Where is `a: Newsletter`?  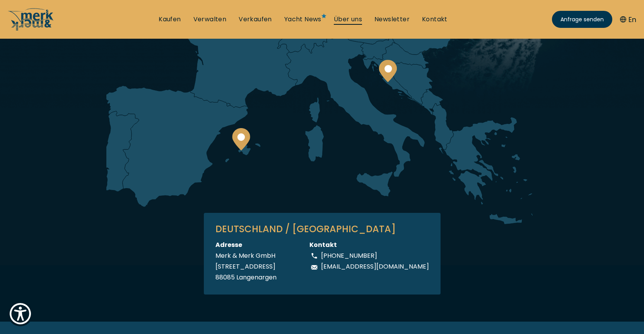 a: Newsletter is located at coordinates (392, 20).